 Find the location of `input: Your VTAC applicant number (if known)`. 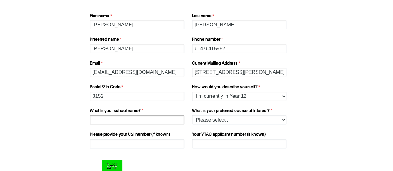

input: Your VTAC applicant number (if known) is located at coordinates (239, 144).